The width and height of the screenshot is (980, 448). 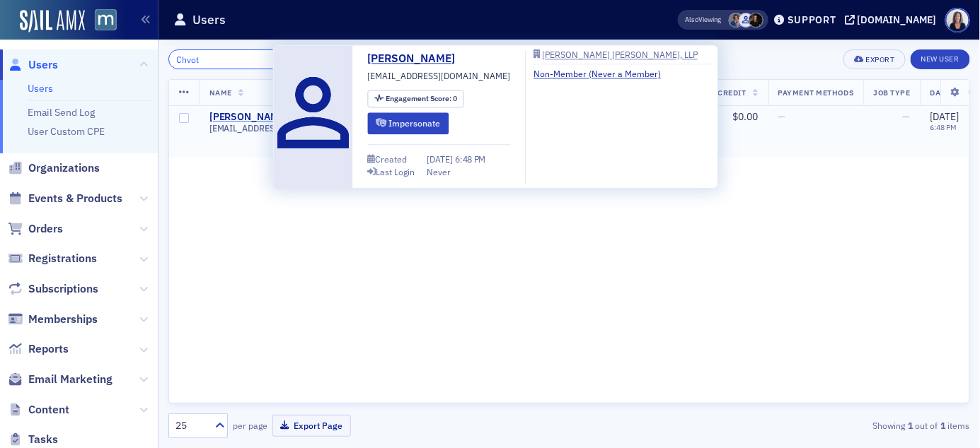 What do you see at coordinates (470, 159) in the screenshot?
I see `span: 6:48 PM` at bounding box center [470, 159].